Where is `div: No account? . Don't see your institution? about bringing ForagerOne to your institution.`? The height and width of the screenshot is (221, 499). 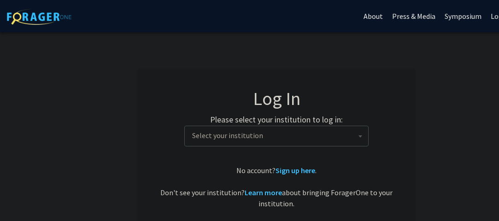
div: No account? . Don't see your institution? about bringing ForagerOne to your institution. is located at coordinates (277, 187).